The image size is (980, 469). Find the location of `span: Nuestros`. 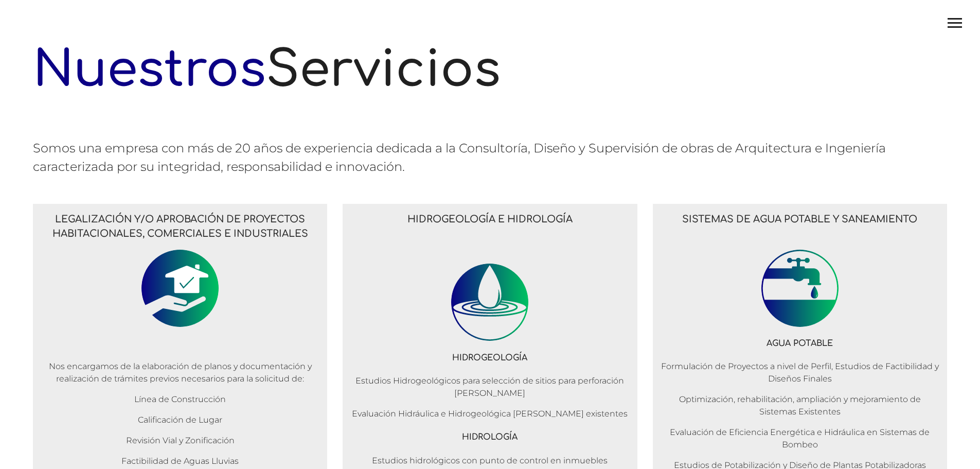

span: Nuestros is located at coordinates (149, 70).